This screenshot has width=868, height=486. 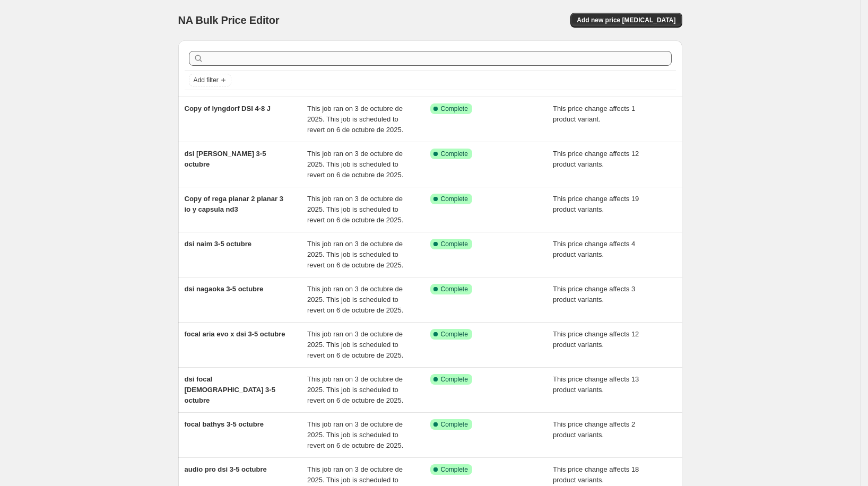 What do you see at coordinates (235, 334) in the screenshot?
I see `span: focal aria evo x dsi 3-5 octubre` at bounding box center [235, 334].